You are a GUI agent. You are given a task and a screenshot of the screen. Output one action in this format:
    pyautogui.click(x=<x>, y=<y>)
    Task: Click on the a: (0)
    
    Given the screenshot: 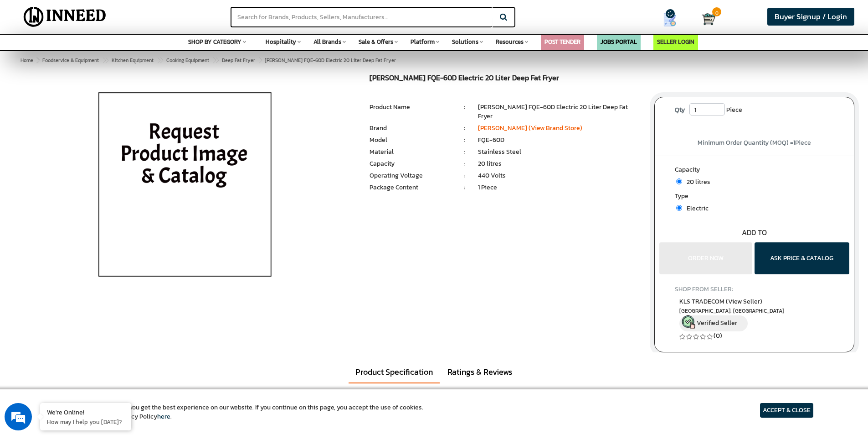 What is the action you would take?
    pyautogui.click(x=718, y=335)
    